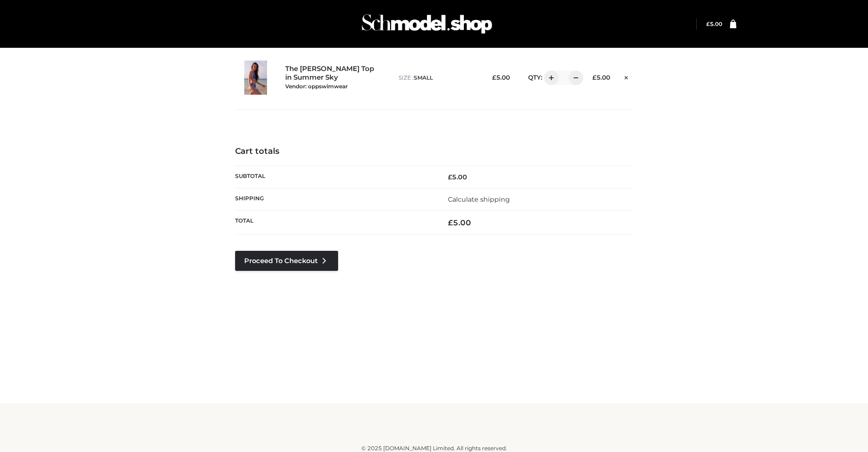 The height and width of the screenshot is (452, 868). What do you see at coordinates (424, 77) in the screenshot?
I see `span: SMALL` at bounding box center [424, 77].